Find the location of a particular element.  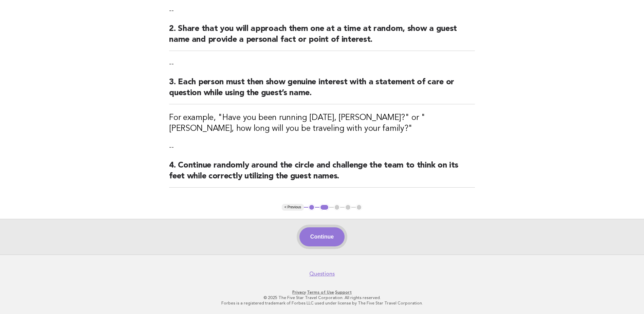

button: < Previous is located at coordinates (293, 207).